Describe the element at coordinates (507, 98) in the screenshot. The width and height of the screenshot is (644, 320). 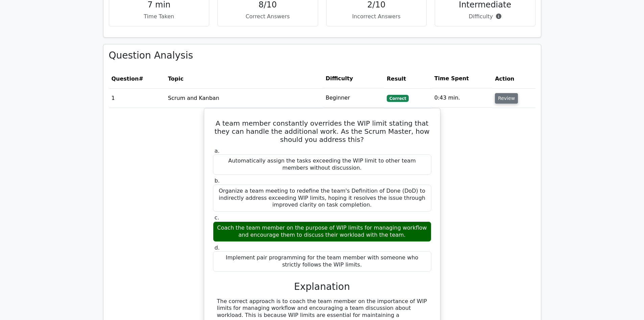
I see `button: Review` at that location.